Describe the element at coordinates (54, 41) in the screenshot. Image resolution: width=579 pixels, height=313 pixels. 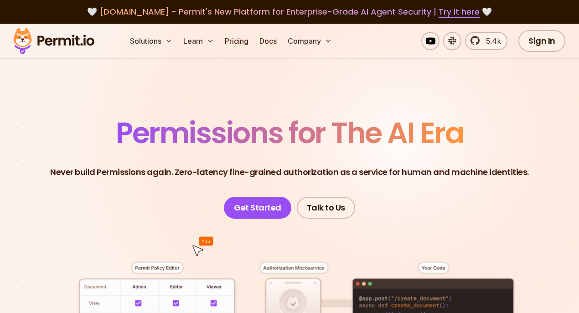
I see `img: Permit logo` at that location.